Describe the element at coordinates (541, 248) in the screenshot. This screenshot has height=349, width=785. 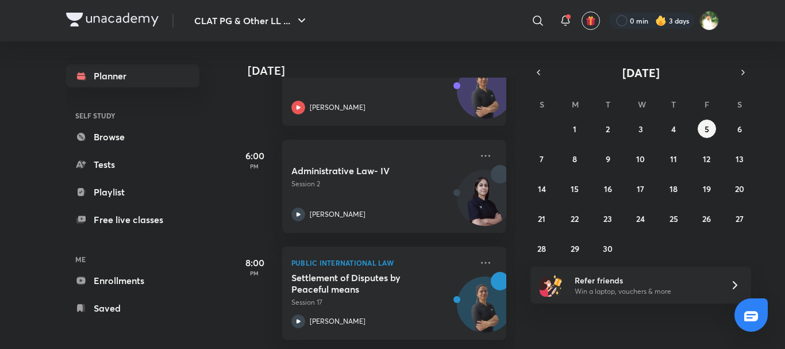
I see `abbr: September 28, 2025` at that location.